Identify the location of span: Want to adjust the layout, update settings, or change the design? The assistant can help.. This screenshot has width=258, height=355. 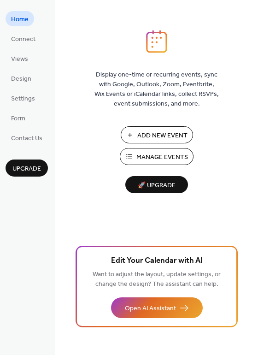
(157, 280).